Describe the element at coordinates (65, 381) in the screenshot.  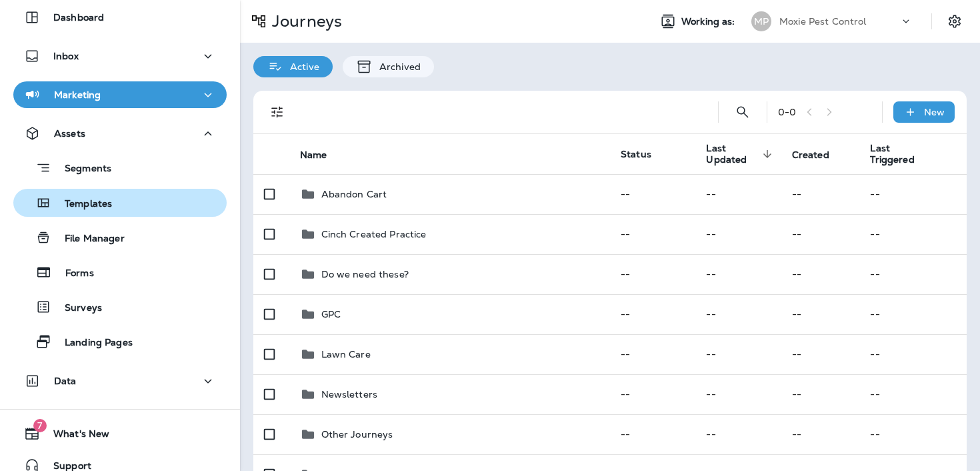
I see `p: Data` at that location.